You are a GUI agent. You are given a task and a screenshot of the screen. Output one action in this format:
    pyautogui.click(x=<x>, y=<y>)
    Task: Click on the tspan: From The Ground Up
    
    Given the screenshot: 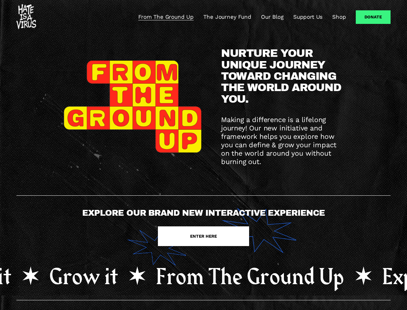 What is the action you would take?
    pyautogui.click(x=250, y=277)
    